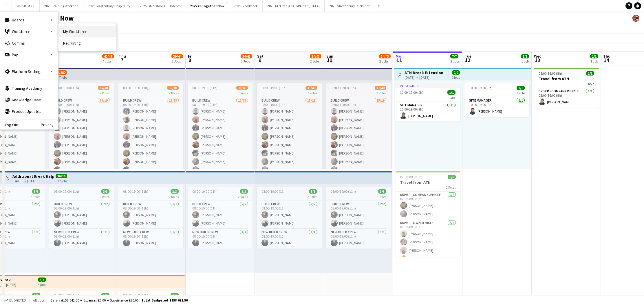 The width and height of the screenshot is (644, 305). What do you see at coordinates (455, 77) in the screenshot?
I see `div: 2 jobs` at bounding box center [455, 77].